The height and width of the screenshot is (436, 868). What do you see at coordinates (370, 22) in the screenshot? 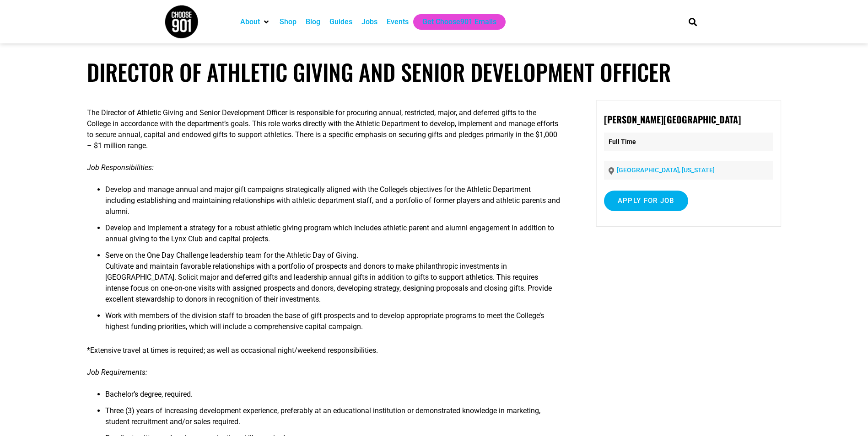
I see `div: Jobs` at bounding box center [370, 22].